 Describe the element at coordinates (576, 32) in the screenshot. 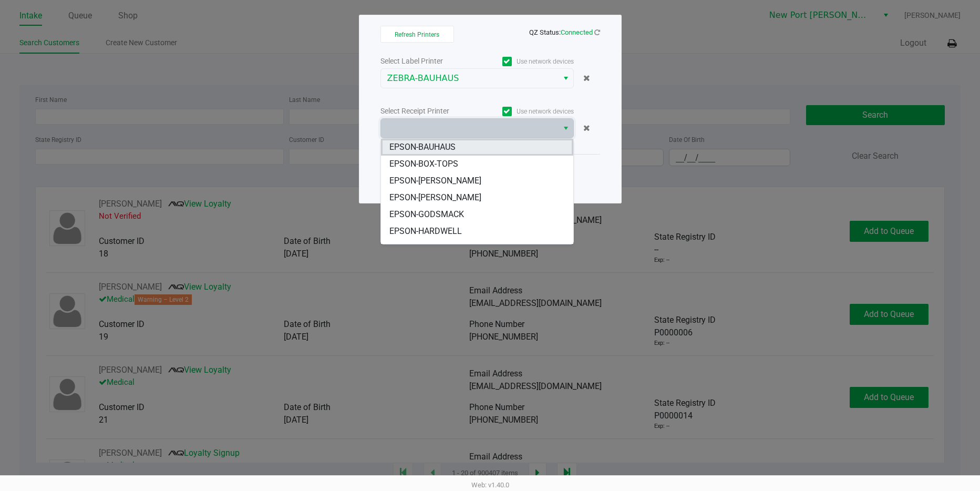

I see `span: Connected` at that location.